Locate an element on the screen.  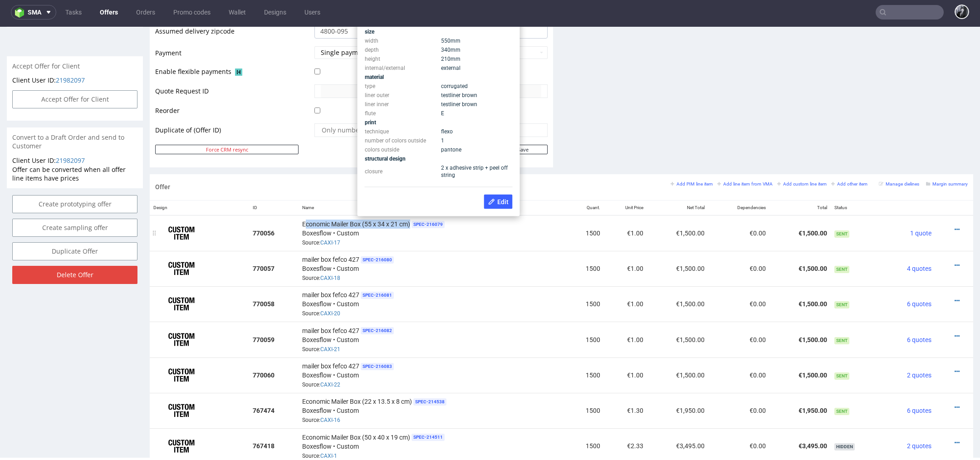
td: size is located at coordinates (401, 5).